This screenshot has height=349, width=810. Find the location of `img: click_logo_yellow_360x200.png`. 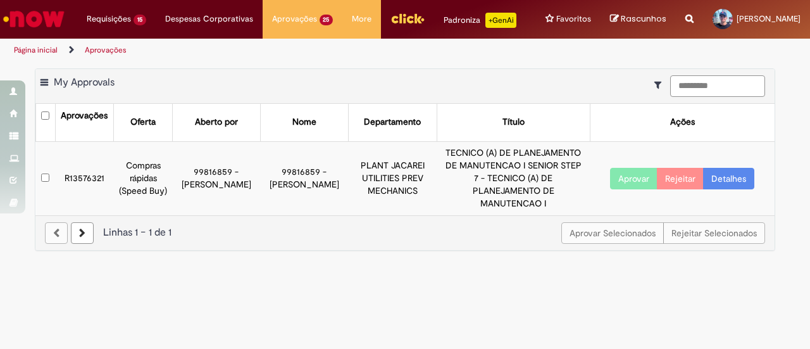

img: click_logo_yellow_360x200.png is located at coordinates (407, 18).